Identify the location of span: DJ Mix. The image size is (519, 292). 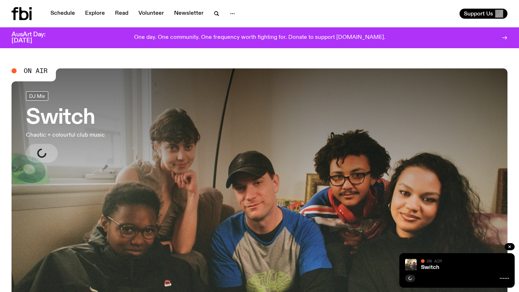
(37, 96).